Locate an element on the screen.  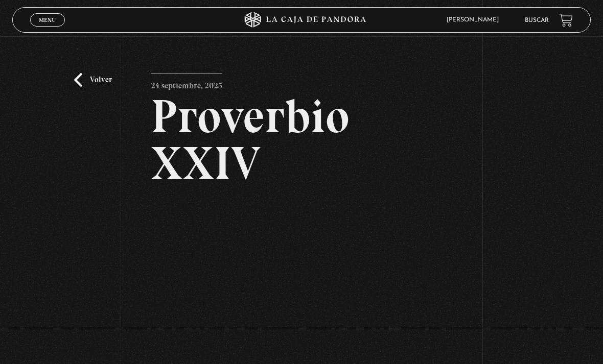
span: Cerrar is located at coordinates (48, 30).